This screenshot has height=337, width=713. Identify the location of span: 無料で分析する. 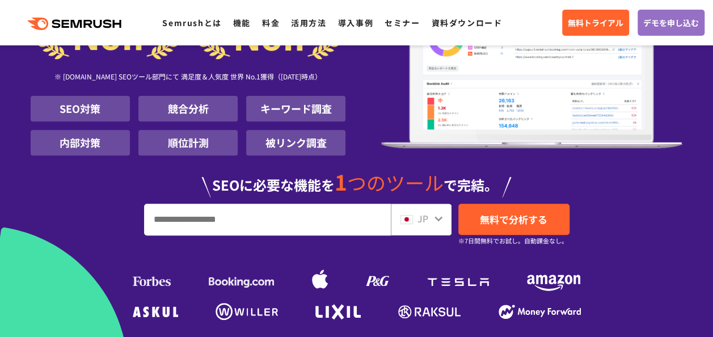
(514, 219).